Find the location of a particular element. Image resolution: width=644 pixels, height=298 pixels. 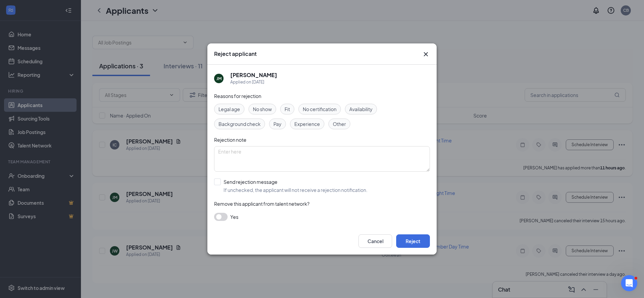

button: Cancel is located at coordinates (376, 241).